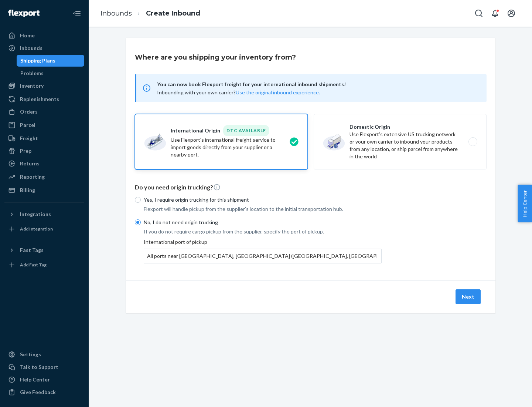  I want to click on div: Talk to Support, so click(39, 367).